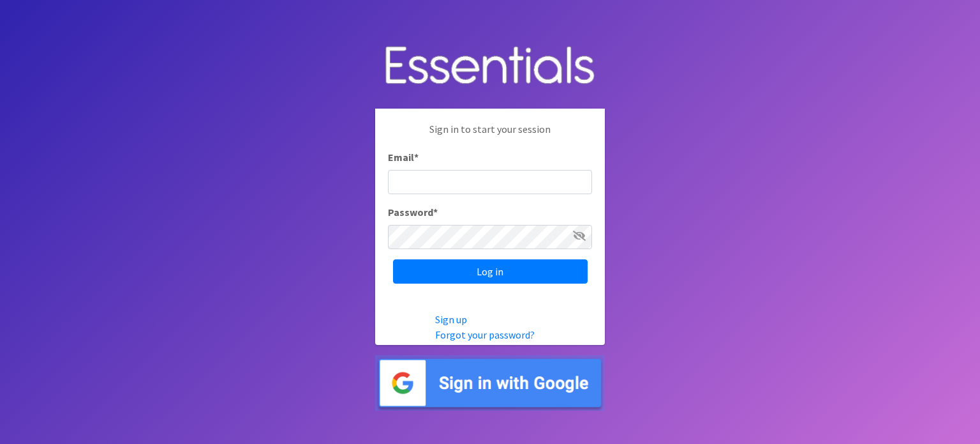 Image resolution: width=980 pixels, height=444 pixels. What do you see at coordinates (412, 212) in the screenshot?
I see `label: Password` at bounding box center [412, 212].